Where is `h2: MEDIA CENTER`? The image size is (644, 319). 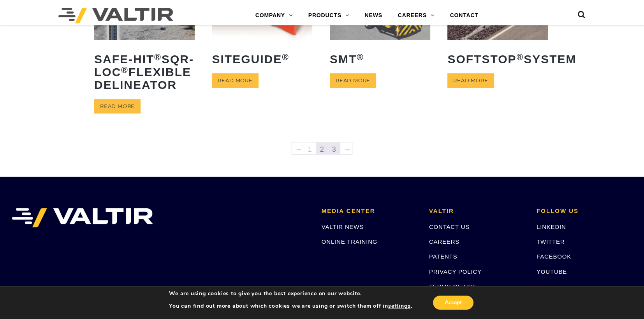
h2: MEDIA CENTER is located at coordinates (369, 211).